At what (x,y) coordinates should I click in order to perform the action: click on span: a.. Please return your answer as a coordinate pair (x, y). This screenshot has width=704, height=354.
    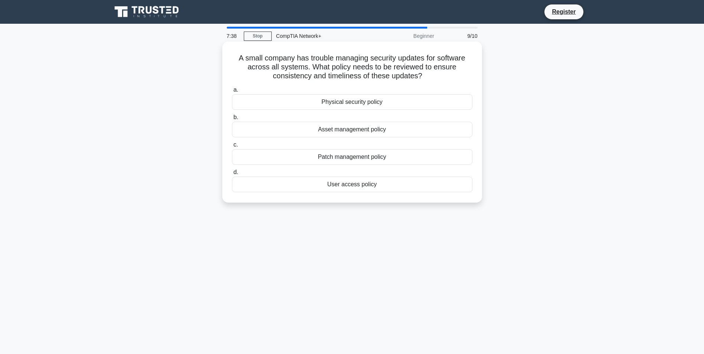
    Looking at the image, I should click on (236, 89).